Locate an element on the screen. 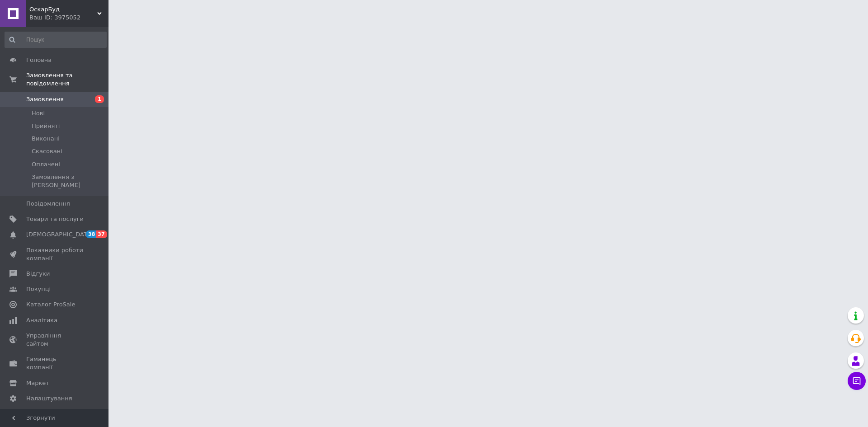 This screenshot has width=868, height=427. span: 1 is located at coordinates (99, 99).